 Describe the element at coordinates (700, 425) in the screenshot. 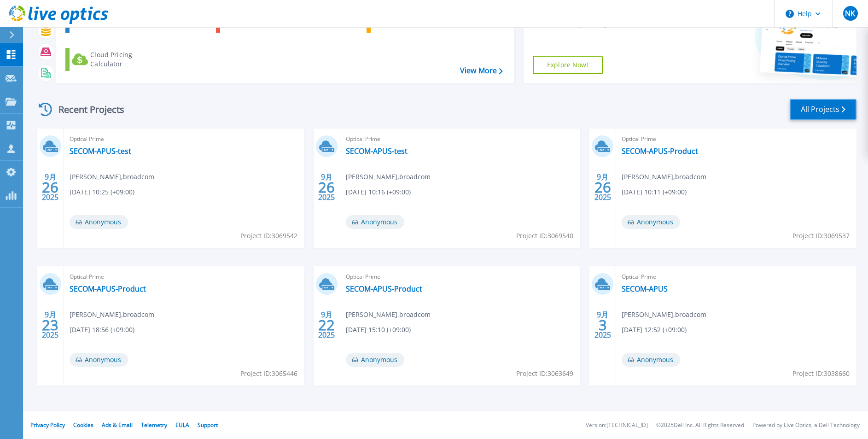

I see `li: © 2025 Dell Inc. All Rights Reserved` at that location.